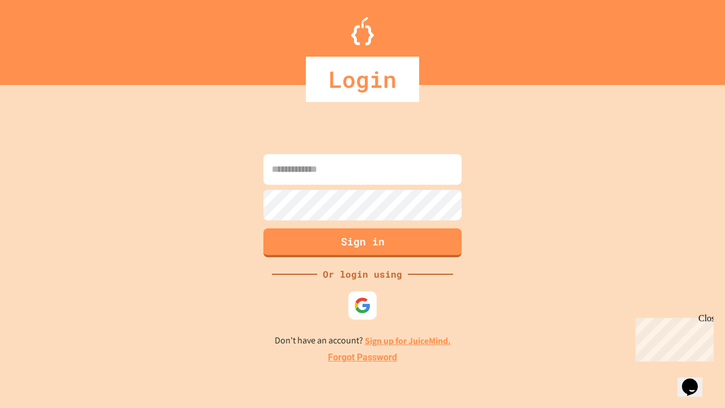  Describe the element at coordinates (363, 274) in the screenshot. I see `div: Or login using` at that location.